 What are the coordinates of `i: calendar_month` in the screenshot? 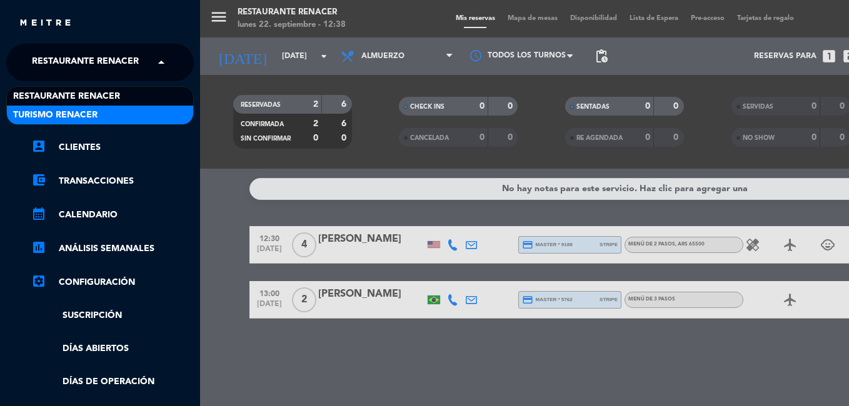 It's located at (39, 214).